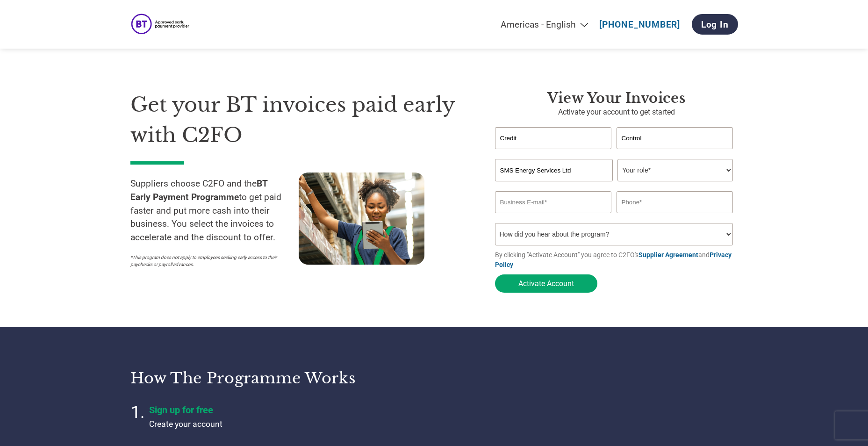 Image resolution: width=868 pixels, height=446 pixels. What do you see at coordinates (266, 410) in the screenshot?
I see `h4: Sign up for free` at bounding box center [266, 410].